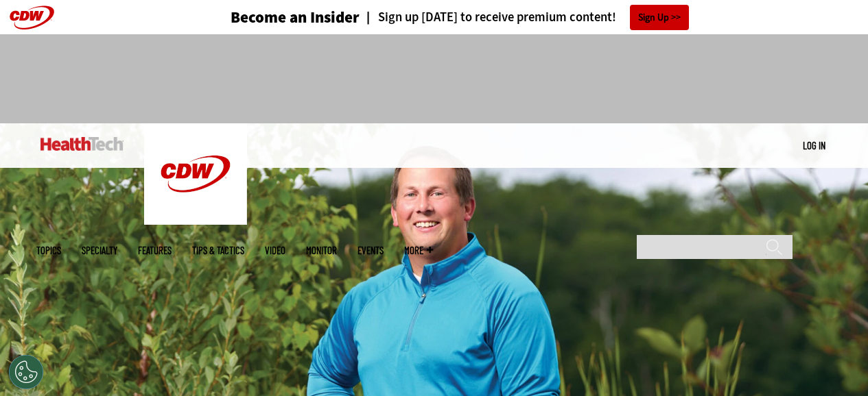  What do you see at coordinates (659, 17) in the screenshot?
I see `a: Sign Up` at bounding box center [659, 17].